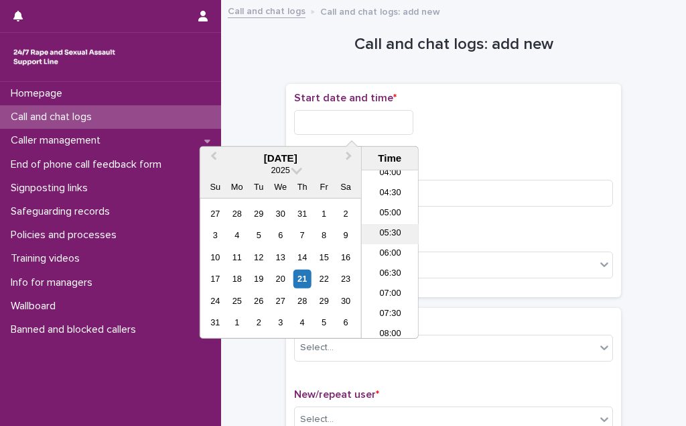  I want to click on div: month 2025-08, so click(280, 267).